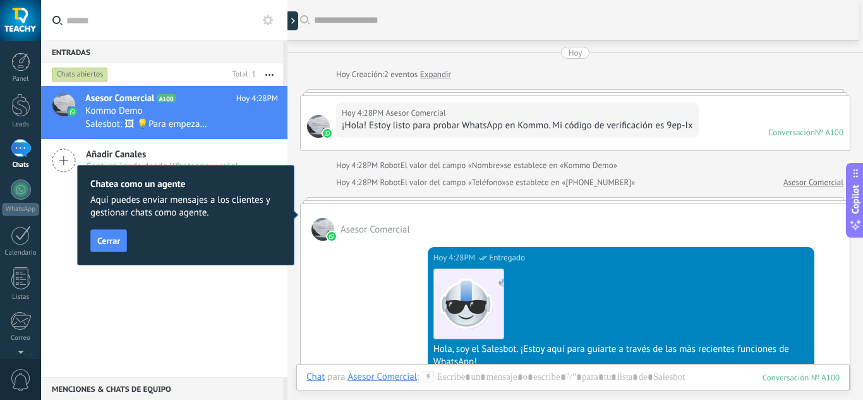  I want to click on span: para, so click(336, 377).